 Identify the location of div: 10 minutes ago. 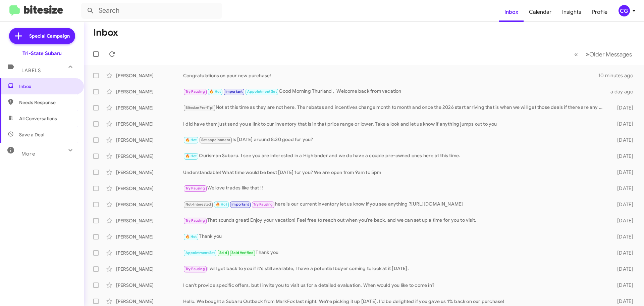
(619, 75).